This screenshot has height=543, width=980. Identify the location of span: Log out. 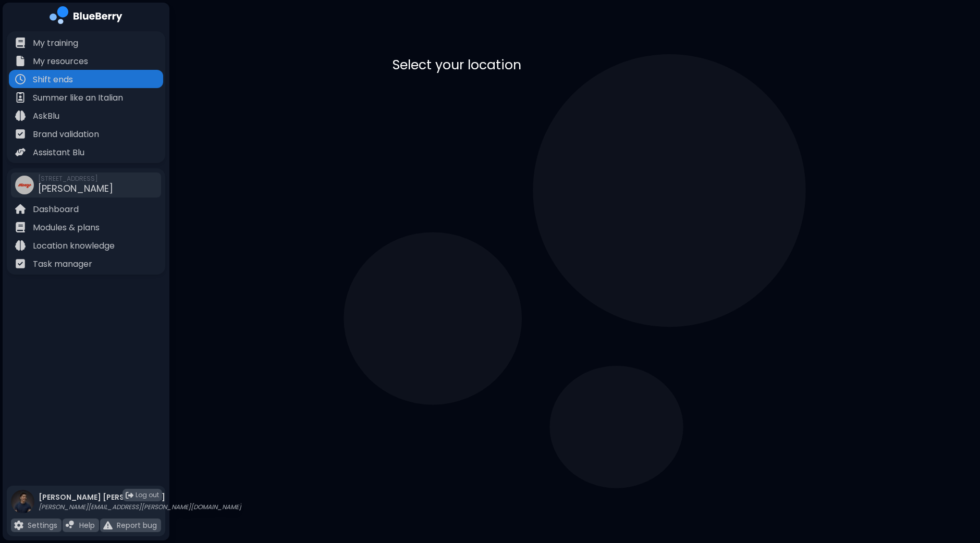
(147, 495).